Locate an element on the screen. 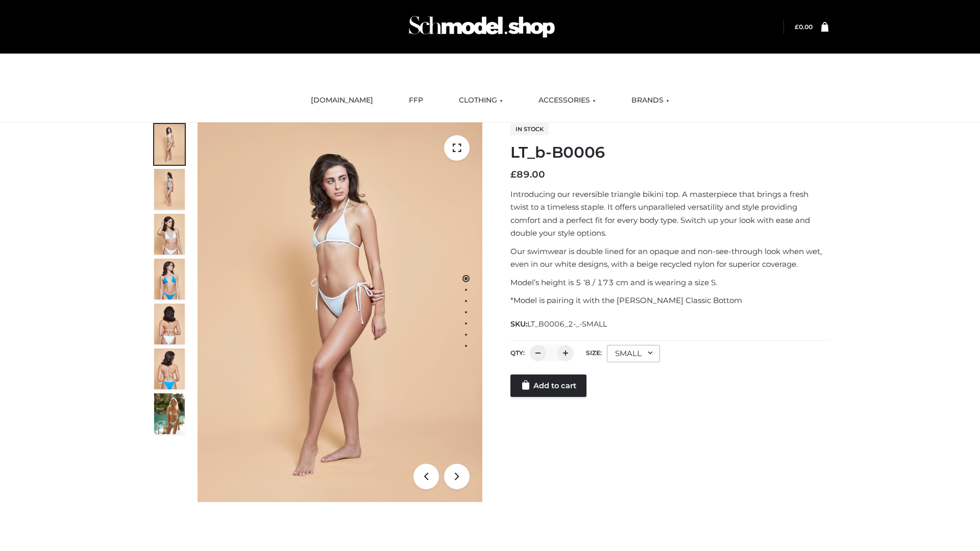 This screenshot has width=980, height=551. img: ArielClassicBikiniTop_CloudNine_AzureSky_OW114ECO_1-scaled.jpg is located at coordinates (169, 144).